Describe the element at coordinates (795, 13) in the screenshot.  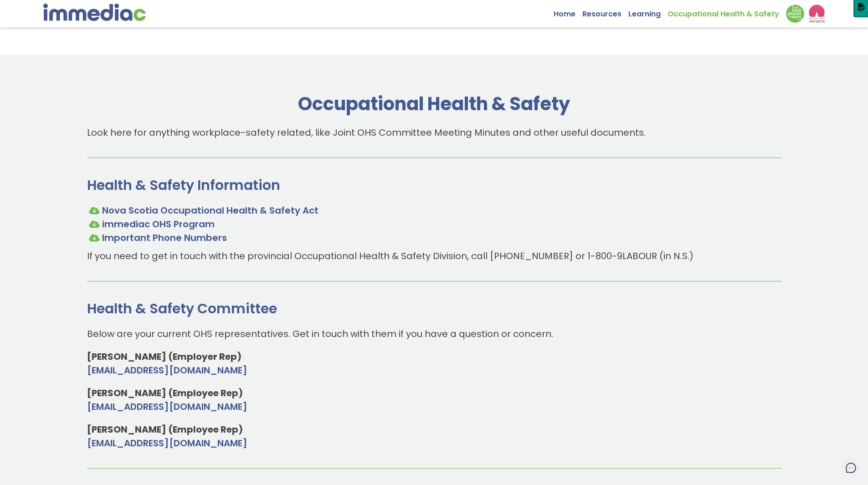
I see `img: Down` at that location.